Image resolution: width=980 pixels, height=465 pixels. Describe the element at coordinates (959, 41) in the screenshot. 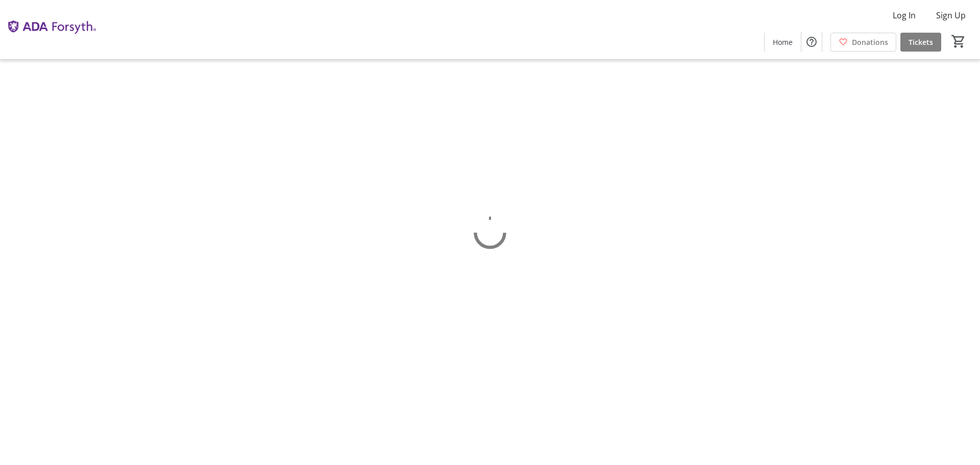

I see `button: Cart` at that location.